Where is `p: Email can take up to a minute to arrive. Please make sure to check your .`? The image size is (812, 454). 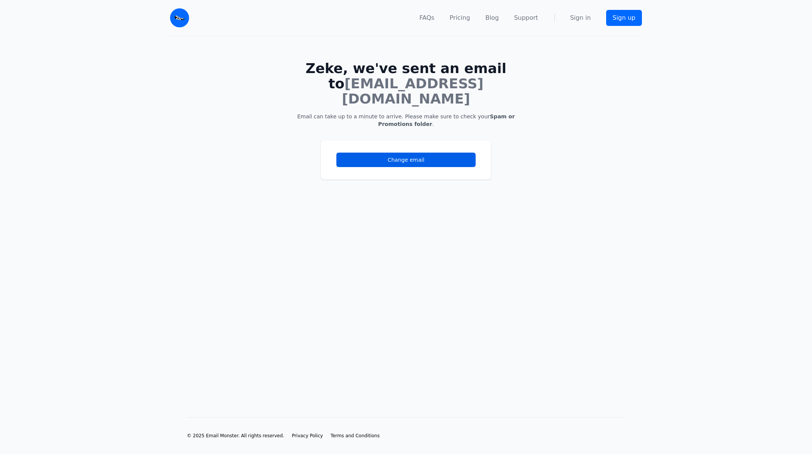
p: Email can take up to a minute to arrive. Please make sure to check your . is located at coordinates (406, 120).